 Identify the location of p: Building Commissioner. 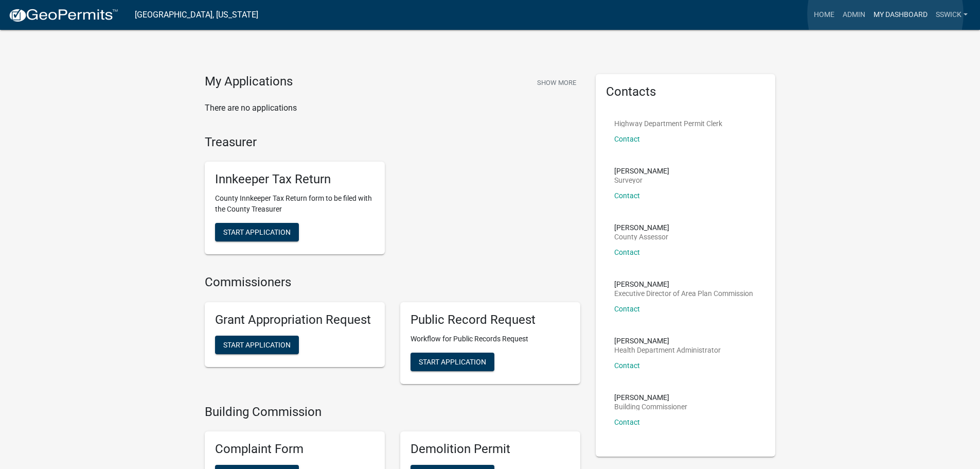
(650, 407).